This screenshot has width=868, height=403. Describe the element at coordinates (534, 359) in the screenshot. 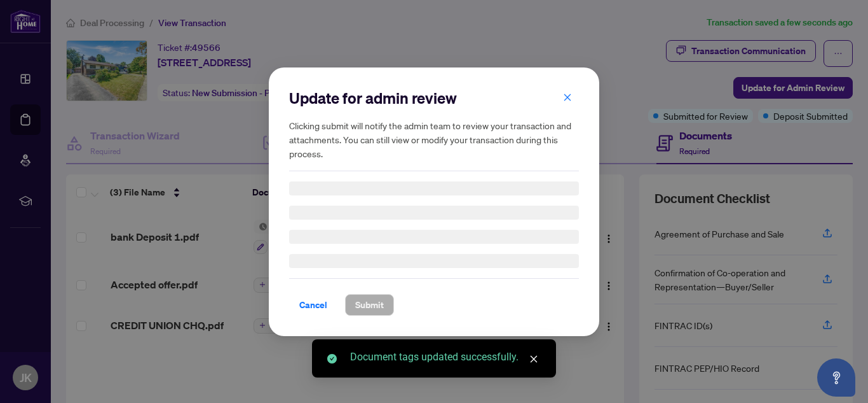

I see `a: Close` at that location.